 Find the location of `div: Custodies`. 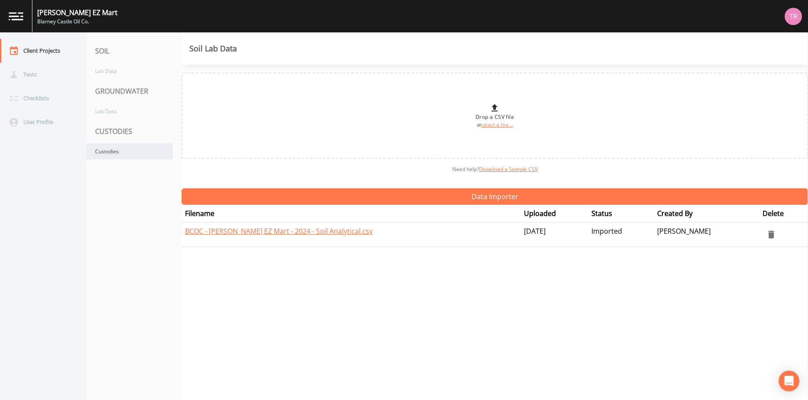

div: Custodies is located at coordinates (130, 151).